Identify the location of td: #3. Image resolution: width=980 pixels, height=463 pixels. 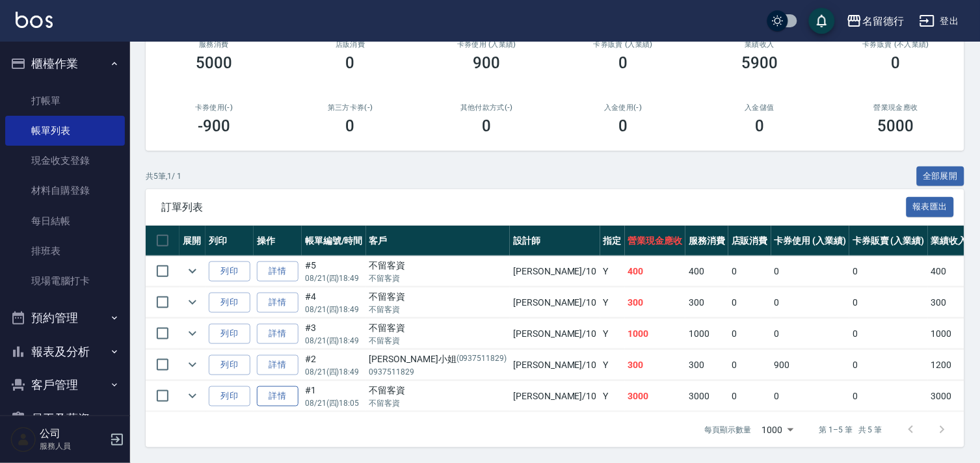
(334, 334).